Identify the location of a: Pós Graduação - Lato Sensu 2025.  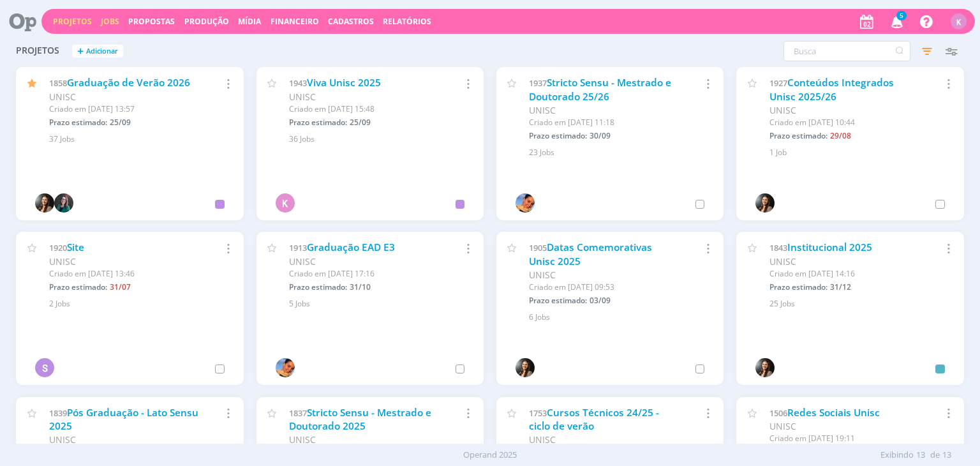
(124, 419).